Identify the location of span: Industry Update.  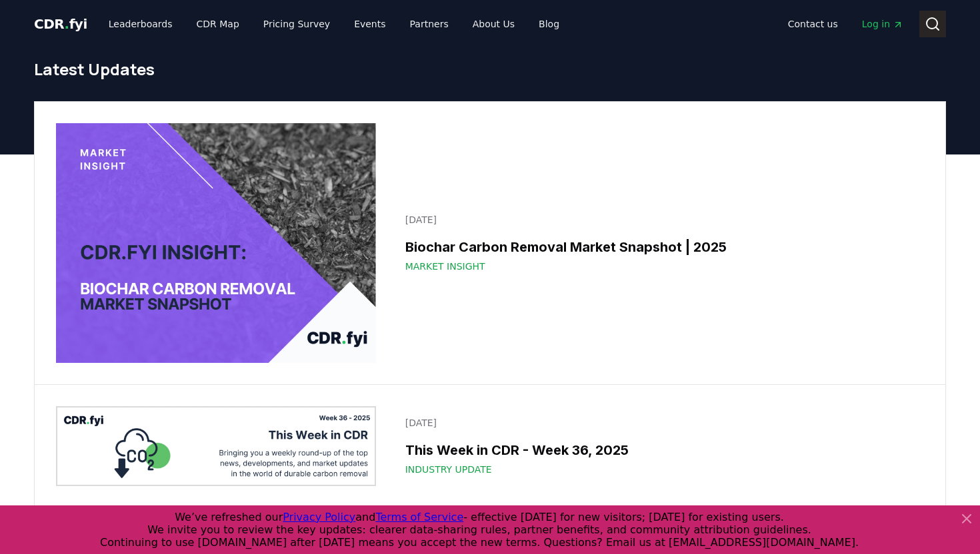
(449, 470).